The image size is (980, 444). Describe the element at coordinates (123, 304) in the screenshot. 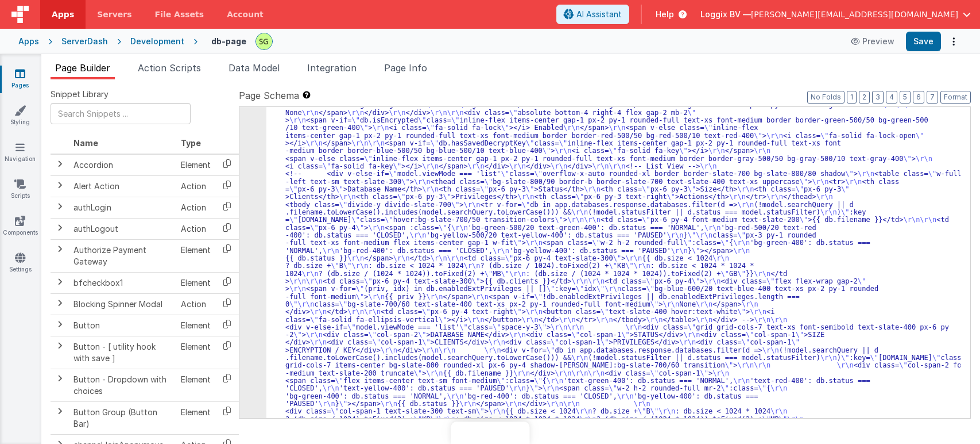

I see `td: Blocking Spinner Modal` at that location.